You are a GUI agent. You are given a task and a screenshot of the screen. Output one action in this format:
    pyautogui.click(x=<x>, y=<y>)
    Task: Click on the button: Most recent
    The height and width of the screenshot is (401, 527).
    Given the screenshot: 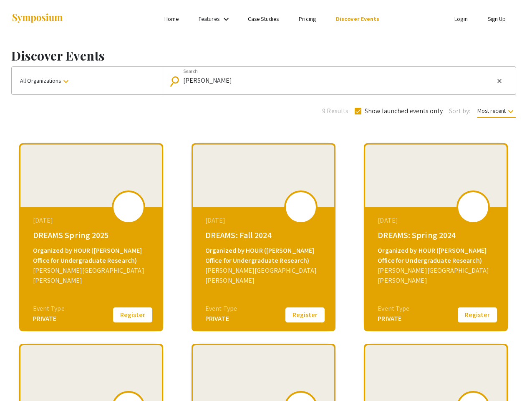 What is the action you would take?
    pyautogui.click(x=497, y=111)
    